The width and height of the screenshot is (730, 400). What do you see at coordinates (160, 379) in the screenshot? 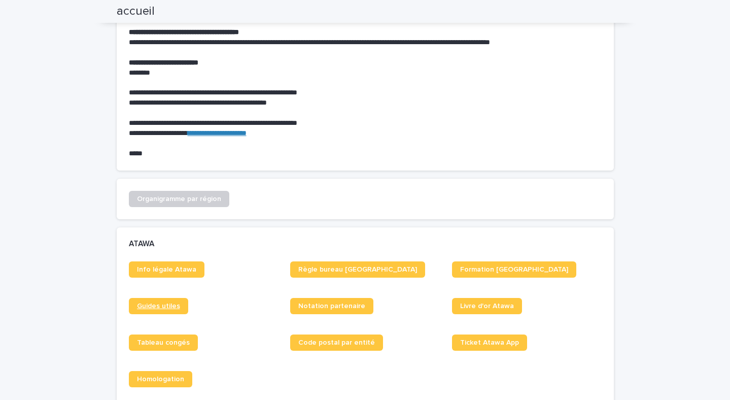
I see `span: Homologation` at bounding box center [160, 379].